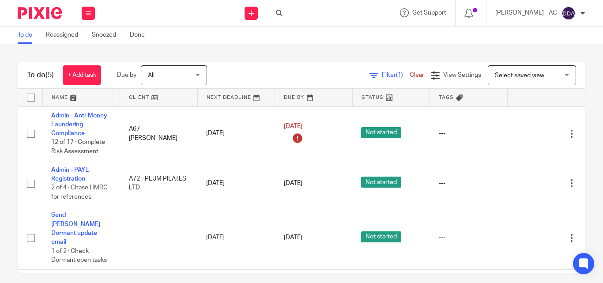 The width and height of the screenshot is (603, 283). Describe the element at coordinates (79, 255) in the screenshot. I see `span: 1 of 2 · Check Dormant open tasks` at that location.